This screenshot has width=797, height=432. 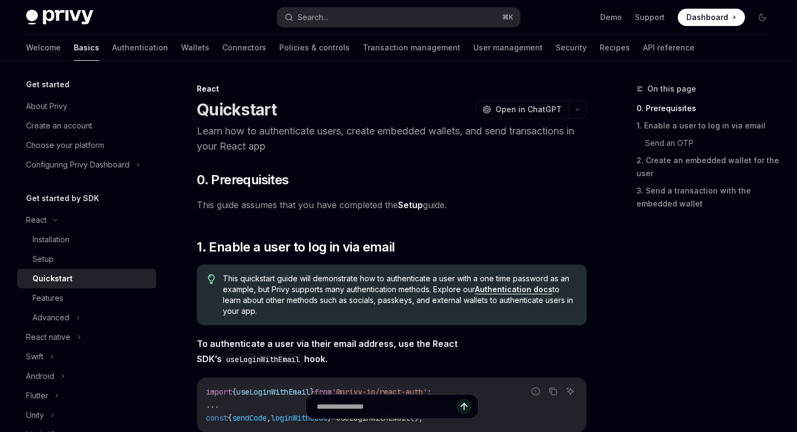 What do you see at coordinates (237, 109) in the screenshot?
I see `h1: Quickstart` at bounding box center [237, 109].